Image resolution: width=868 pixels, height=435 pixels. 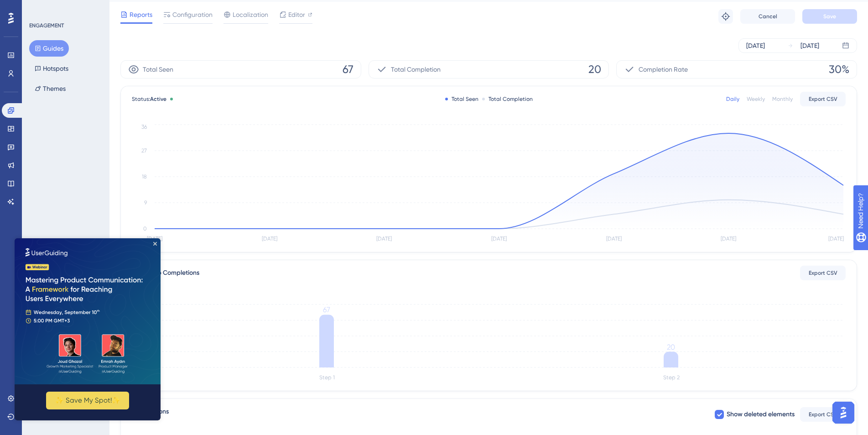 What do you see at coordinates (158, 70) in the screenshot?
I see `span: Total Seen` at bounding box center [158, 70].